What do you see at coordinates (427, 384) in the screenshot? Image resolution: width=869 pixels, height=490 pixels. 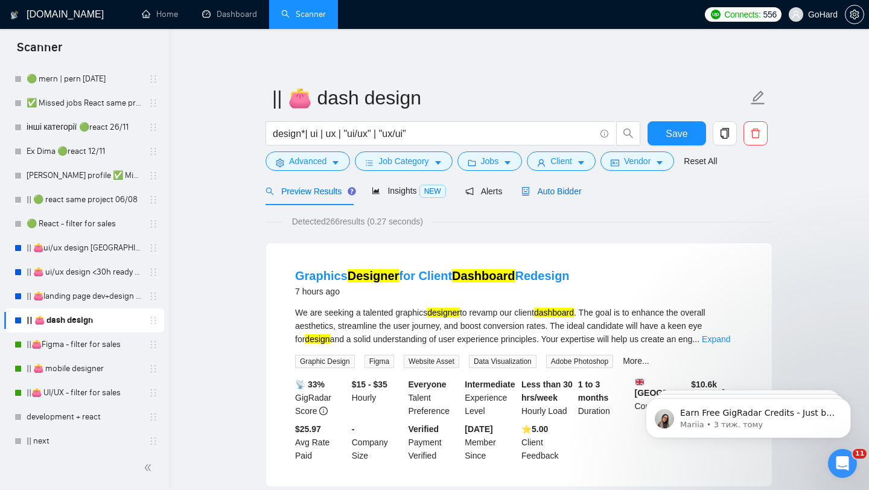 I see `b: Everyone` at bounding box center [427, 384].